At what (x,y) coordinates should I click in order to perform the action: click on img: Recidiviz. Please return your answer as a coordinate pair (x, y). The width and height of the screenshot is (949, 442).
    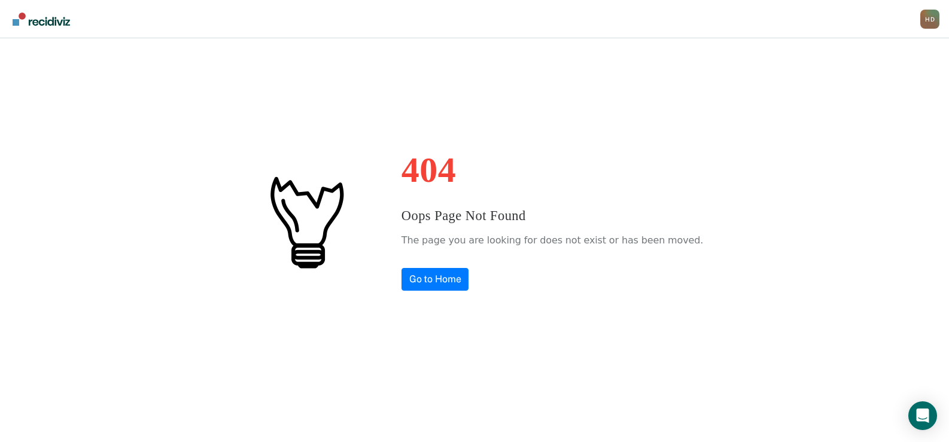
    Looking at the image, I should click on (41, 19).